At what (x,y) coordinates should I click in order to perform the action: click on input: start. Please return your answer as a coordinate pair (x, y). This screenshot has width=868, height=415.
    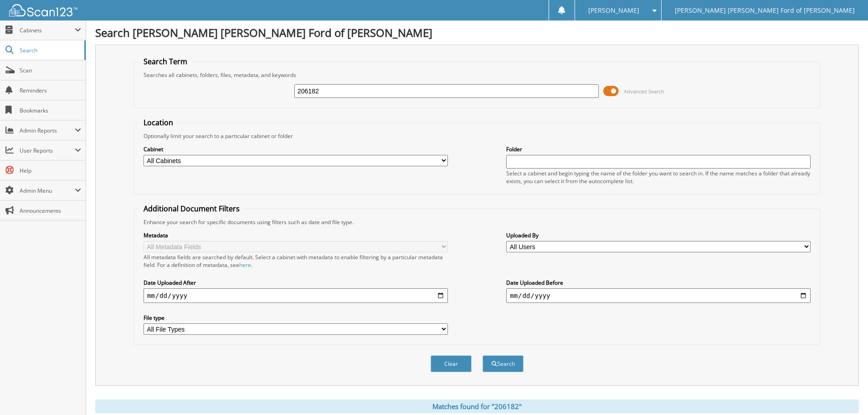
    Looking at the image, I should click on (296, 296).